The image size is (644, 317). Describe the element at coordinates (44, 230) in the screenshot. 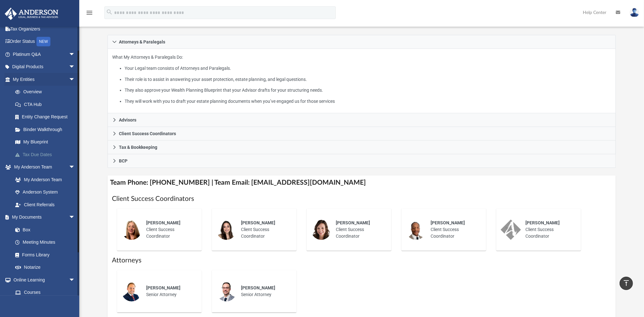

I see `a: Box` at that location.